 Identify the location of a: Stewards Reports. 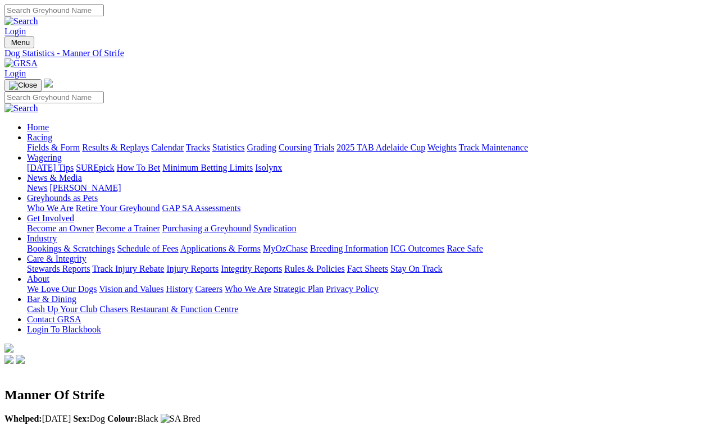
(58, 269).